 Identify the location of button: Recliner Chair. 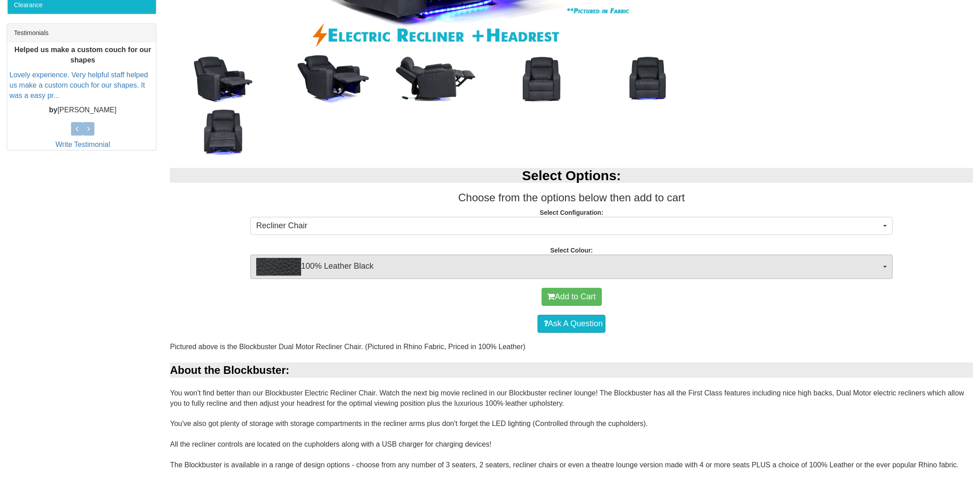
(571, 226).